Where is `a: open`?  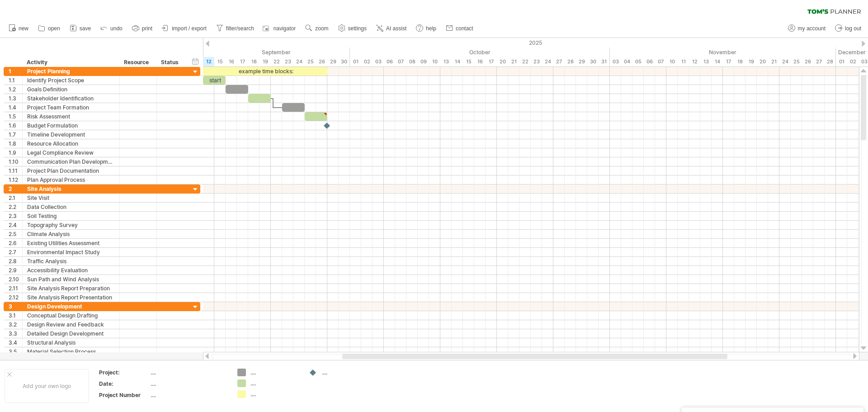 a: open is located at coordinates (49, 29).